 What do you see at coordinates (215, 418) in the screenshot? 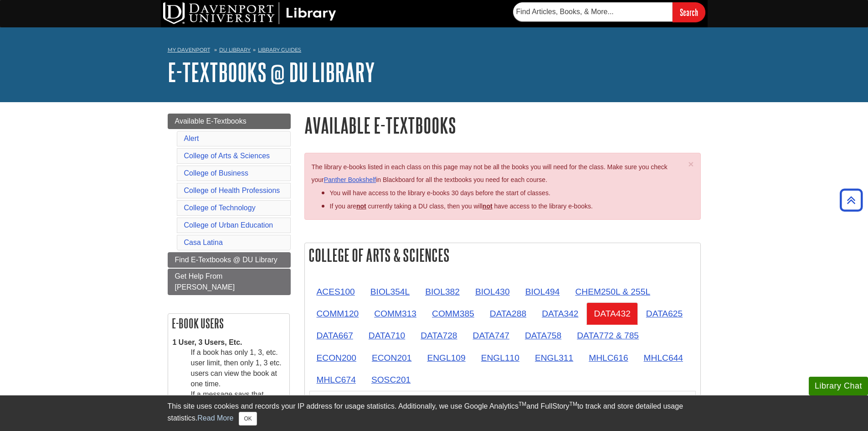
I see `a: Read More` at bounding box center [215, 418].